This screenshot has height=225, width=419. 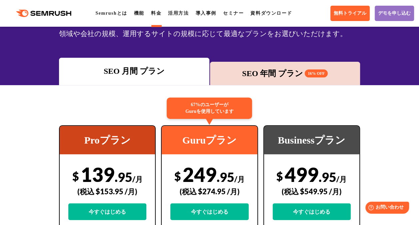 I want to click on div: 139, so click(x=107, y=191).